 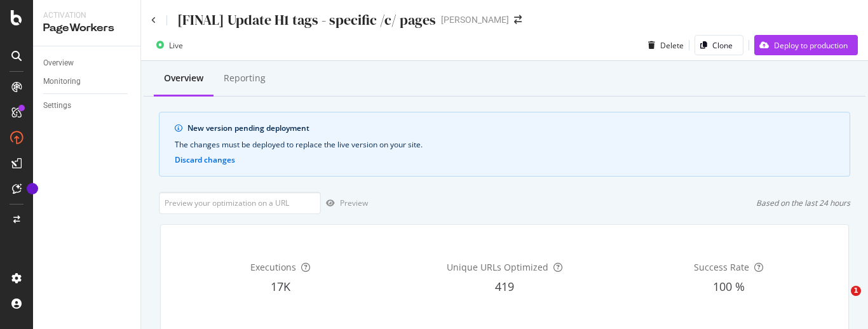 What do you see at coordinates (86, 15) in the screenshot?
I see `div: Activation` at bounding box center [86, 15].